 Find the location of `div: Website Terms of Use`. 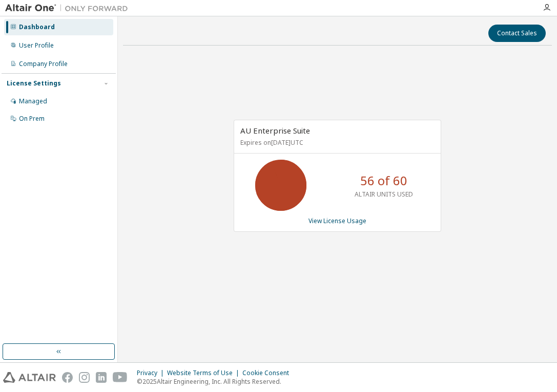

div: Website Terms of Use is located at coordinates (205, 373).